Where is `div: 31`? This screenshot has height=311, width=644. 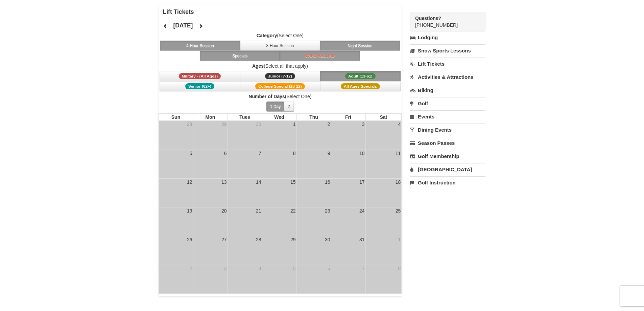
div: 31 is located at coordinates (362, 240).